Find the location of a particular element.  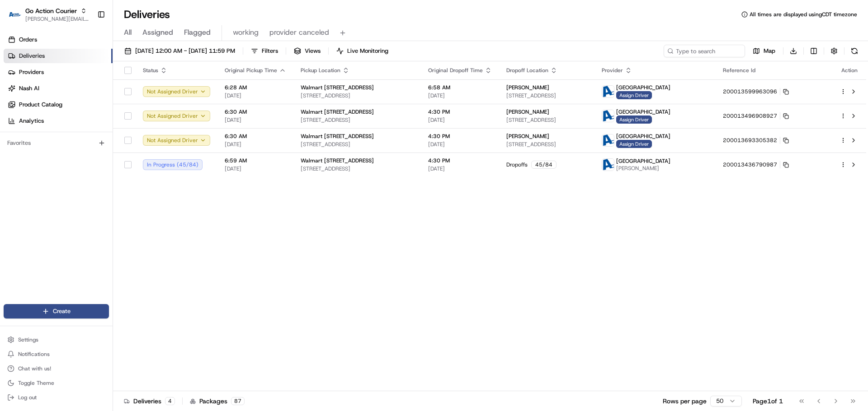

span: Settings is located at coordinates (28, 340).